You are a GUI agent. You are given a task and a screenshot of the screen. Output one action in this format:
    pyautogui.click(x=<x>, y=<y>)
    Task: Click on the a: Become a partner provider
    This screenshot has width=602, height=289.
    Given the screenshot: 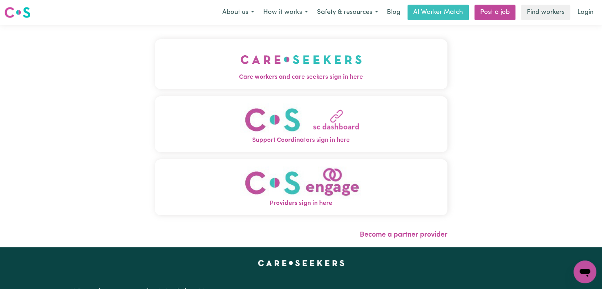 What is the action you would take?
    pyautogui.click(x=403, y=235)
    